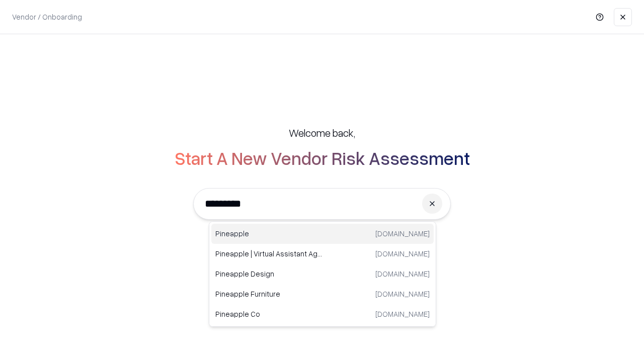 This screenshot has width=644, height=362. What do you see at coordinates (269, 253) in the screenshot?
I see `p: Pineapple | Virtual Assistant Agency` at bounding box center [269, 253].